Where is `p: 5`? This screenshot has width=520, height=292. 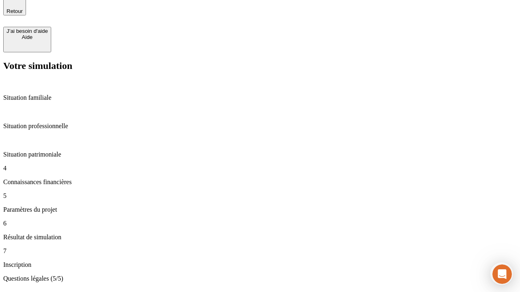 p: 5 is located at coordinates (260, 196).